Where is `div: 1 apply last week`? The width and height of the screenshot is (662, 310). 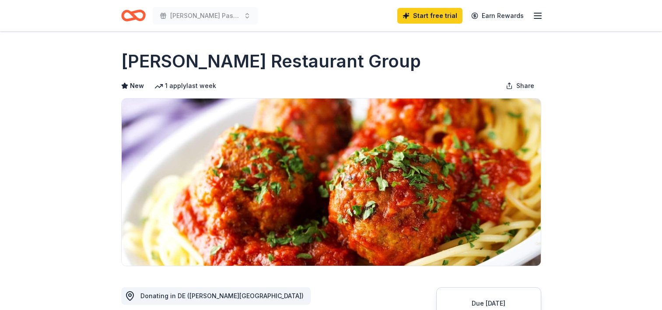
div: 1 apply last week is located at coordinates (185, 86).